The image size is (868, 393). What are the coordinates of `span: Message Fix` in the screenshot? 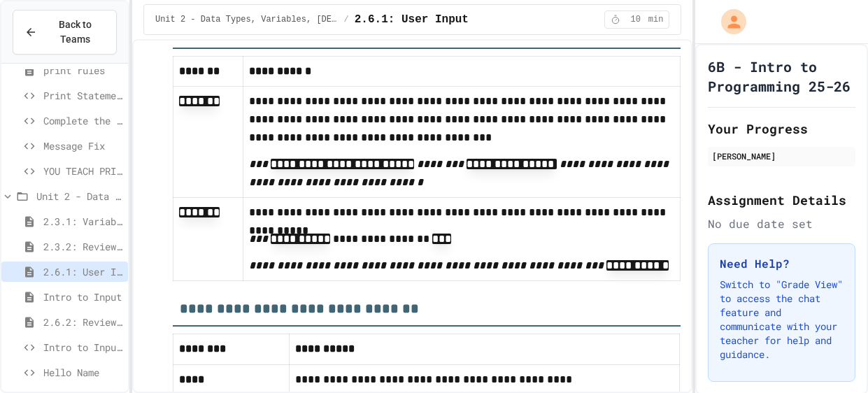 It's located at (82, 146).